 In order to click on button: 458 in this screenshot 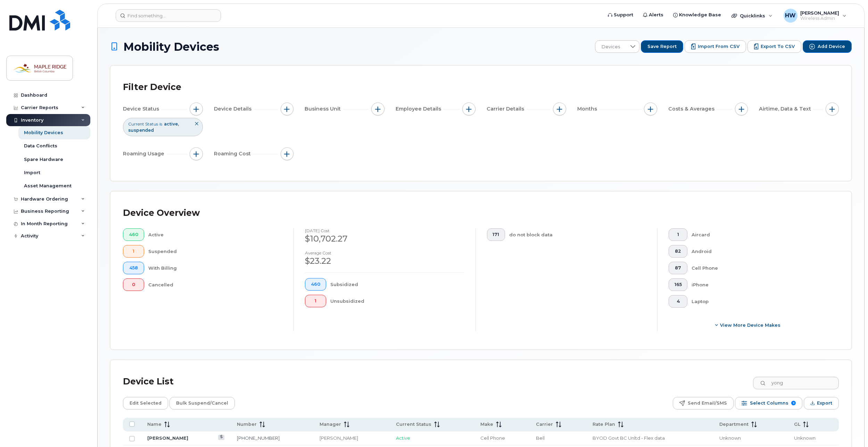, I will do `click(134, 268)`.